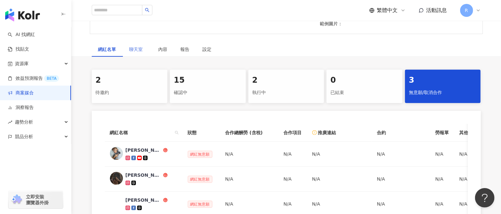 The height and width of the screenshot is (214, 501). I want to click on div: 內容, so click(163, 49).